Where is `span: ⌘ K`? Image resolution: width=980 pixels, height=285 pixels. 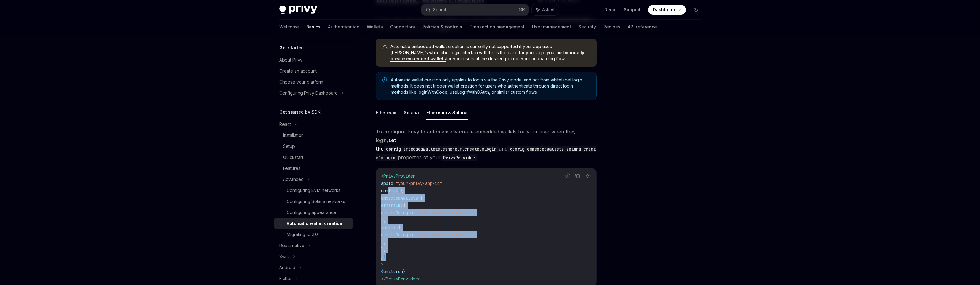 span: ⌘ K is located at coordinates (522, 10).